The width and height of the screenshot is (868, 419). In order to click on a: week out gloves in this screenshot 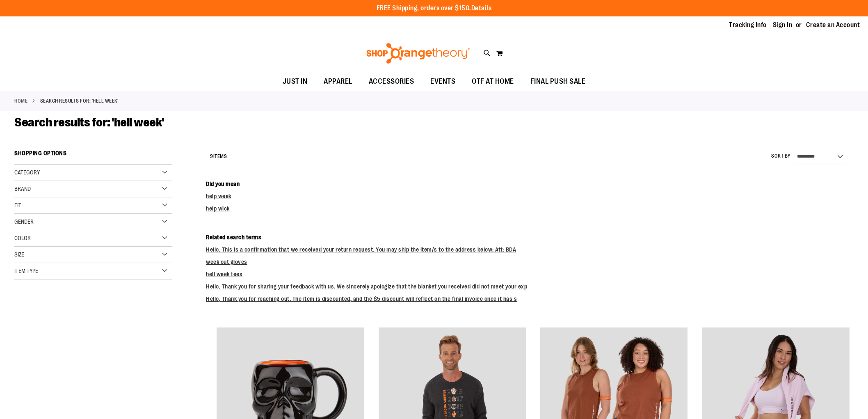, I will do `click(227, 262)`.